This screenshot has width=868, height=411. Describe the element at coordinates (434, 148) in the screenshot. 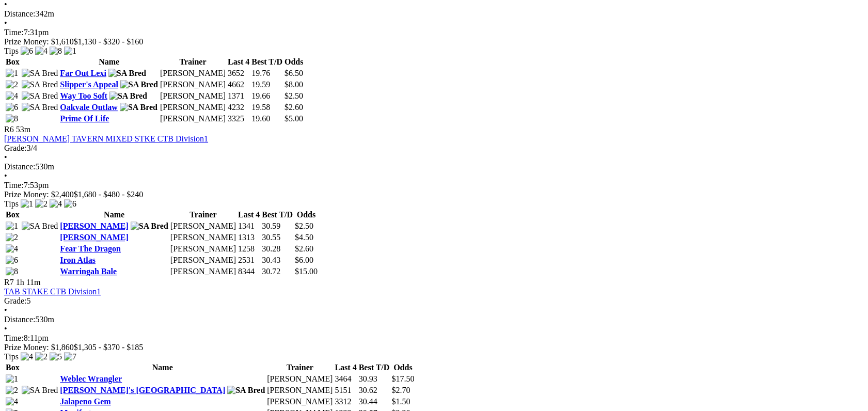

I see `div: 3/4` at that location.